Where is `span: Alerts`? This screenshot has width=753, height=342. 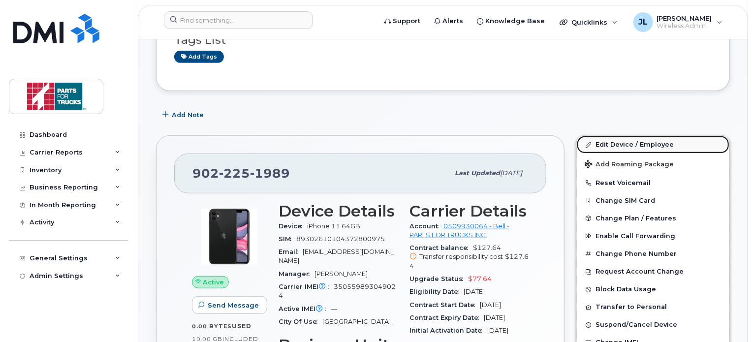 span: Alerts is located at coordinates (453, 21).